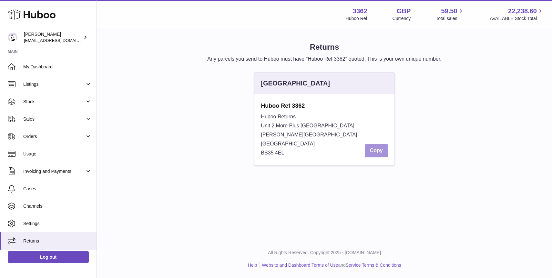  Describe the element at coordinates (360, 11) in the screenshot. I see `strong: 3362` at that location.